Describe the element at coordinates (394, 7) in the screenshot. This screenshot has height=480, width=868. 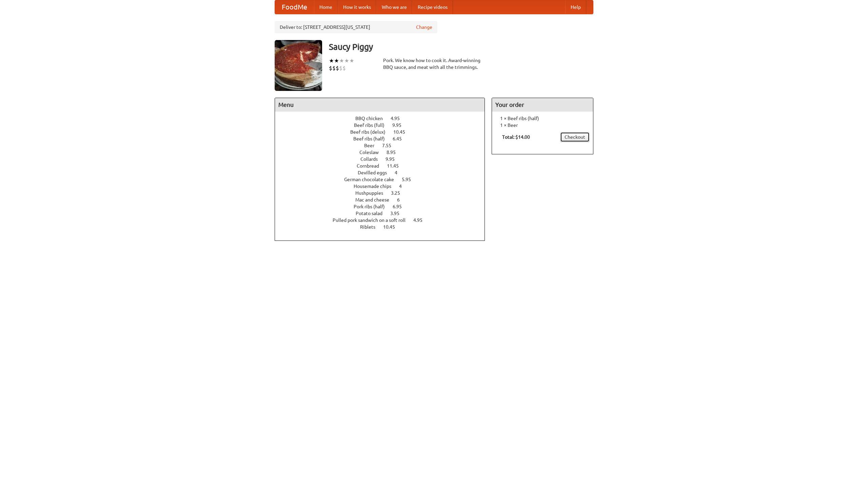
I see `a: Who we are` at that location.